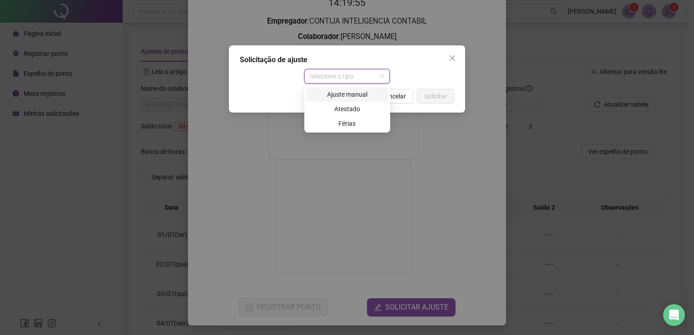 Image resolution: width=694 pixels, height=335 pixels. I want to click on div: Atestado, so click(347, 109).